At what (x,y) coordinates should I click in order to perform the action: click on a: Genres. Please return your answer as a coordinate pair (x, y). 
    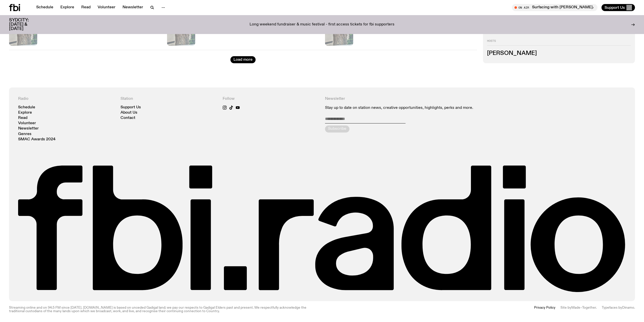
    Looking at the image, I should click on (25, 134).